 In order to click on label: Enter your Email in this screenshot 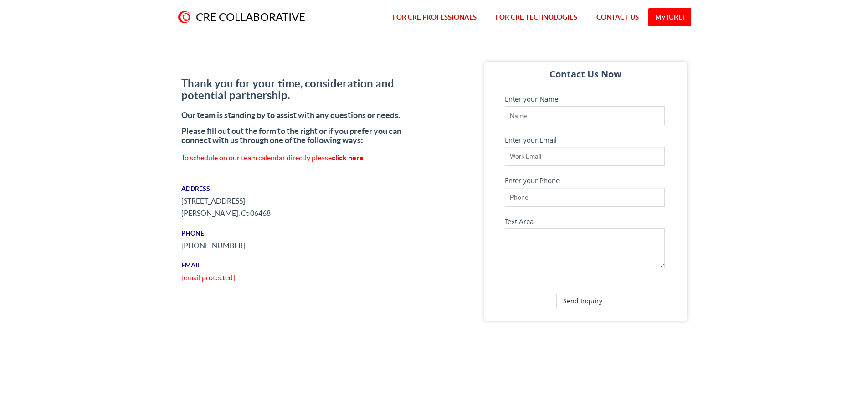, I will do `click(594, 139)`.